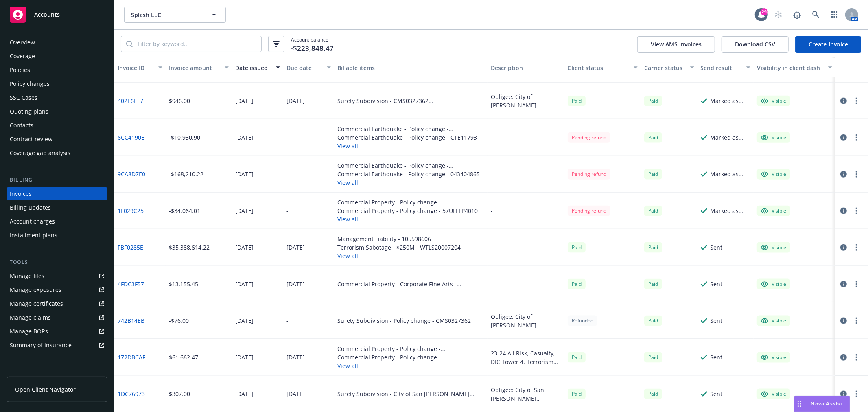 This screenshot has width=868, height=412. What do you see at coordinates (411, 348) in the screenshot?
I see `div: Commercial Property - Policy change - B128429614W23` at bounding box center [411, 348].